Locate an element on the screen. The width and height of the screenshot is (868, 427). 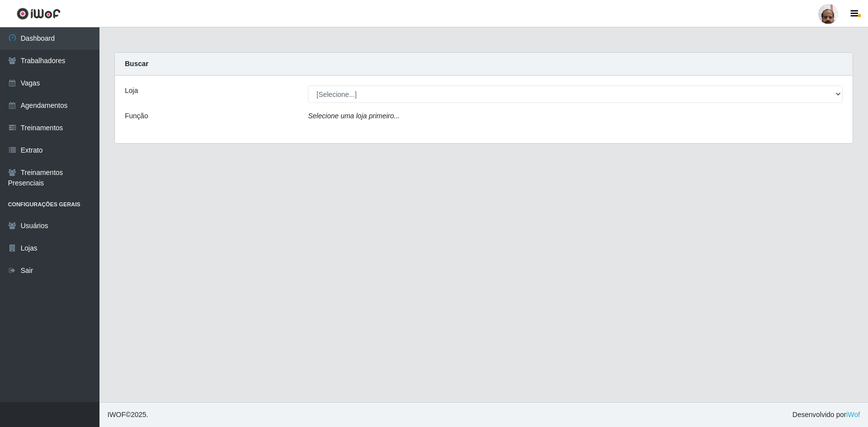
img: CoreUI Logo is located at coordinates (38, 13).